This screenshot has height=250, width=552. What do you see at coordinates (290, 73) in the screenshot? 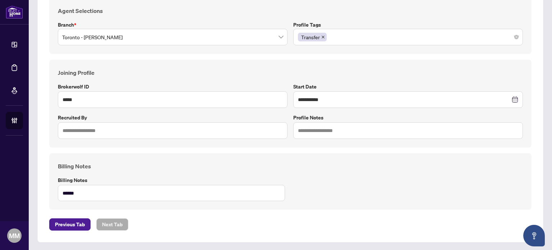
I see `h4: Joining Profile` at bounding box center [290, 73].